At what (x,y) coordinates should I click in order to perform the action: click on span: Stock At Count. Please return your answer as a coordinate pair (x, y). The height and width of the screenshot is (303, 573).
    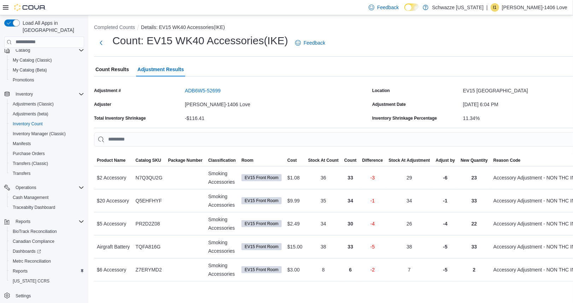
    Looking at the image, I should click on (324, 160).